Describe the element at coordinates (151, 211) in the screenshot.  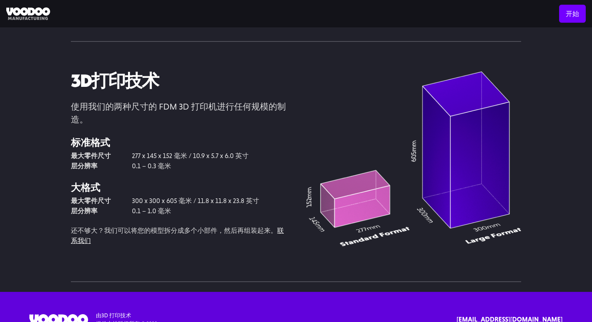
I see `font: 0.1 – 1.0 毫米` at that location.